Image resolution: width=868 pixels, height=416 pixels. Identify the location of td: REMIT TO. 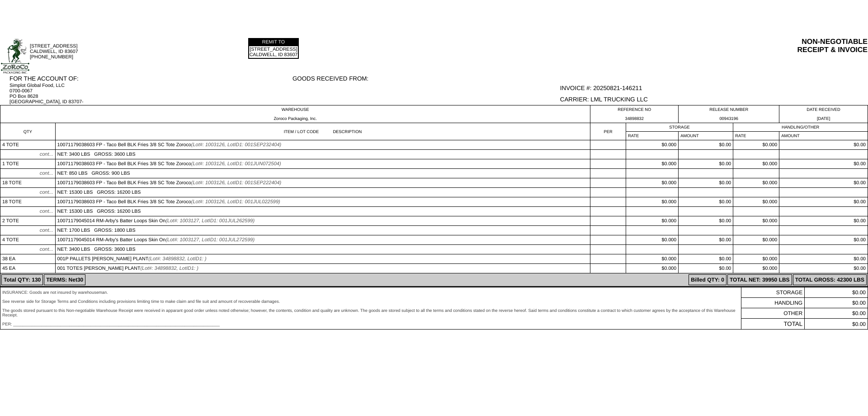
(274, 42).